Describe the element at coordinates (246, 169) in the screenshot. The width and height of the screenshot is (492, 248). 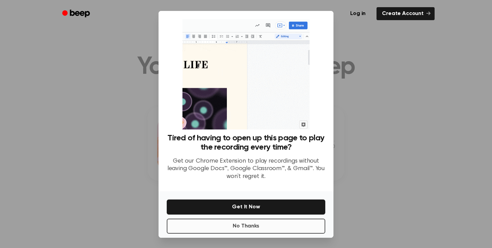
I see `p: Get our Chrome Extension to play recordings without leaving Google Docs™, Google Classroom™, & Gm...` at that location.